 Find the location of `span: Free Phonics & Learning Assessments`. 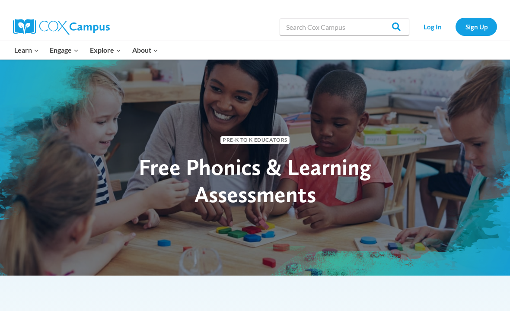

span: Free Phonics & Learning Assessments is located at coordinates (255, 180).